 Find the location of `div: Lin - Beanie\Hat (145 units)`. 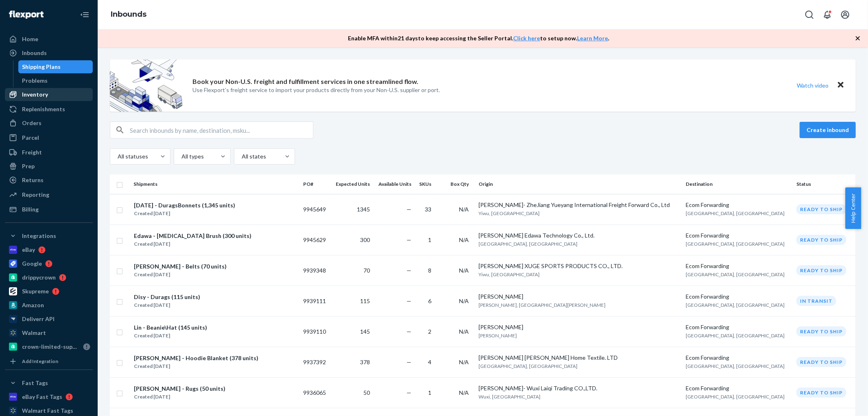

div: Lin - Beanie\Hat (145 units) is located at coordinates (171, 328).